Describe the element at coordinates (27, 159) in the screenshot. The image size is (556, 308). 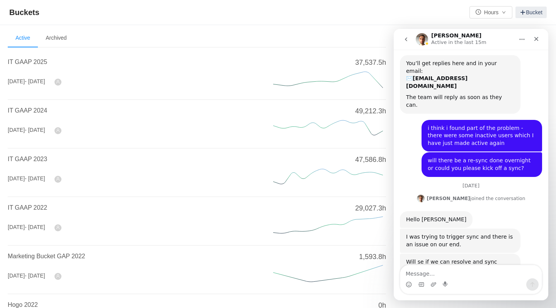
I see `span: IT GAAP 2023` at that location.